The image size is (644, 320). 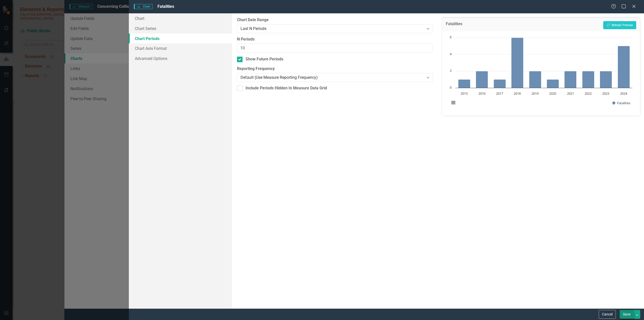 I want to click on text: 2019, so click(x=535, y=93).